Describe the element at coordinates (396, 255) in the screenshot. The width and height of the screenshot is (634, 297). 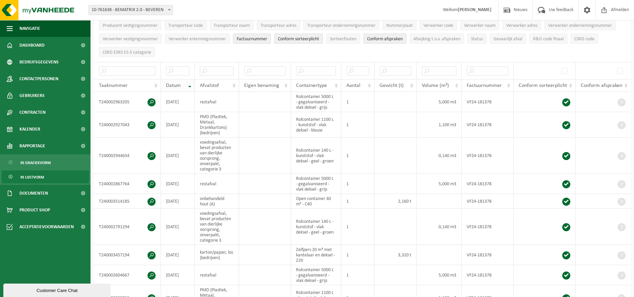
I see `td: 3,320 t` at that location.